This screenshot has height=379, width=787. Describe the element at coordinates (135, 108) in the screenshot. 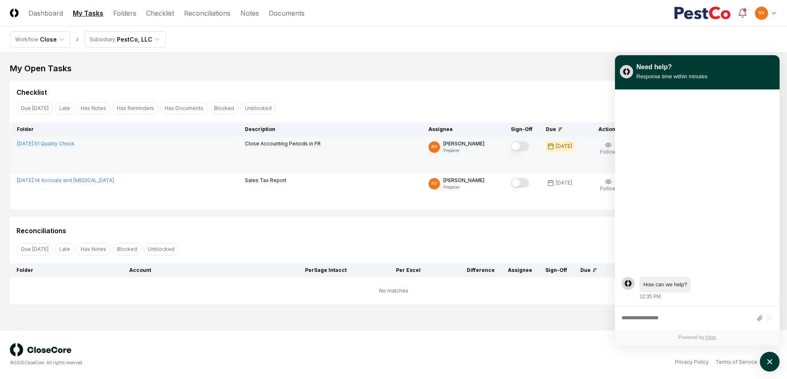

I see `button: Has Reminders` at that location.